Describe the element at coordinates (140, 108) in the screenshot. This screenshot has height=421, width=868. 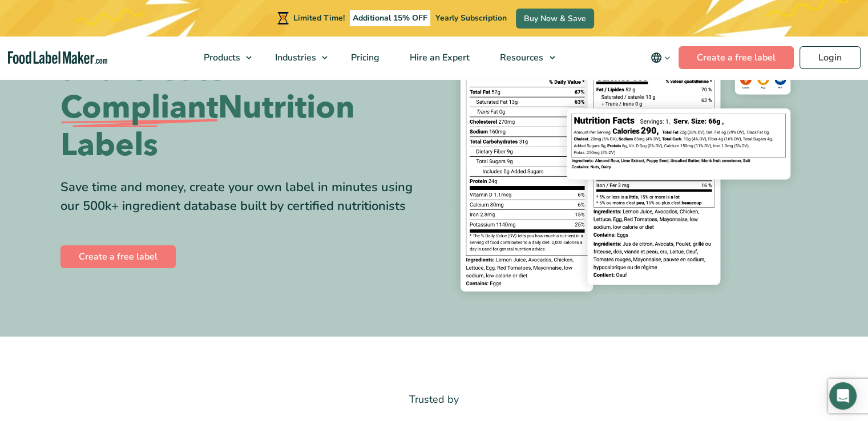
I see `span: Compliant` at that location.